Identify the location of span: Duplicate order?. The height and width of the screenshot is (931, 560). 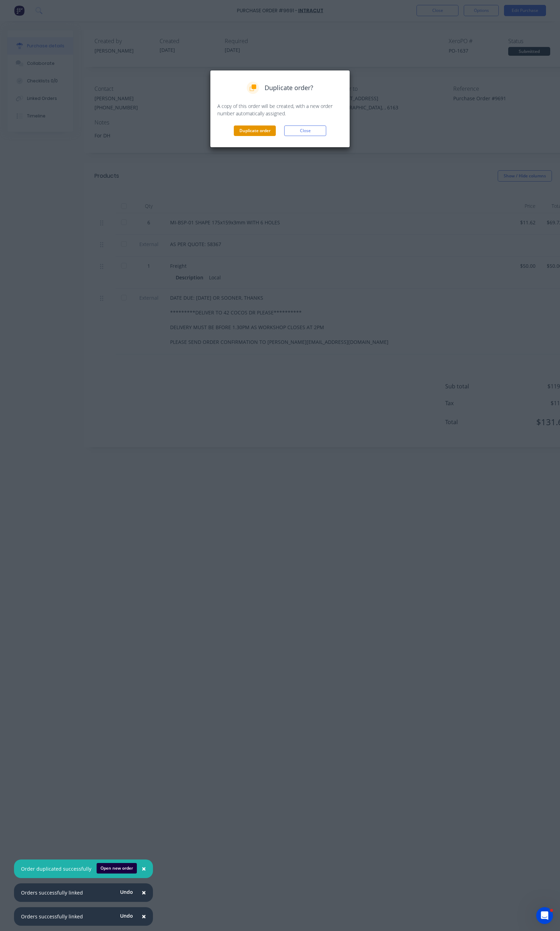
(289, 88).